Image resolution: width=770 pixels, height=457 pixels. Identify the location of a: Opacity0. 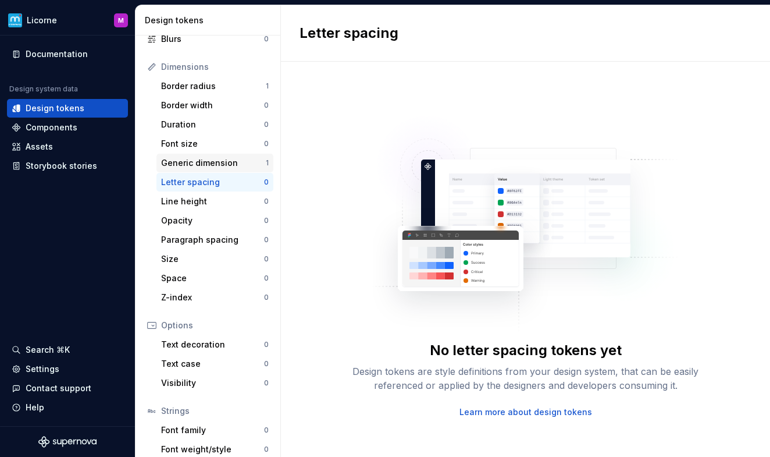
(215, 221).